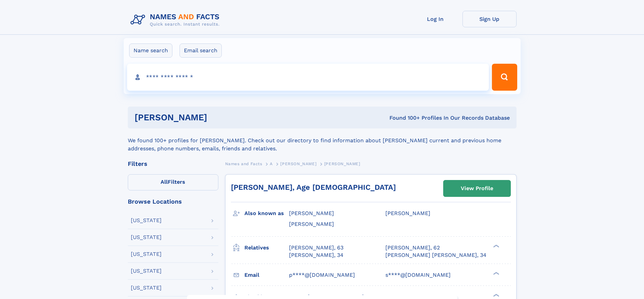 This screenshot has height=299, width=644. What do you see at coordinates (200, 50) in the screenshot?
I see `label: Email search` at bounding box center [200, 50].